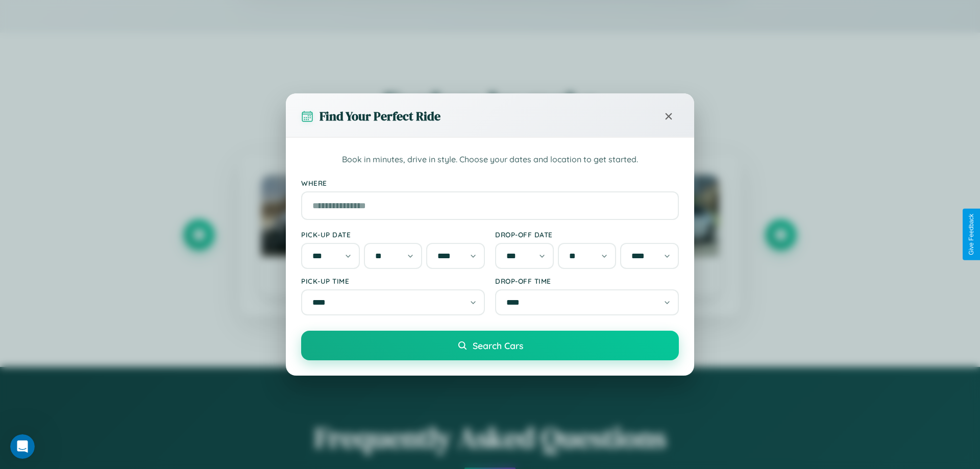 The image size is (980, 469). Describe the element at coordinates (490, 183) in the screenshot. I see `label: Where` at that location.